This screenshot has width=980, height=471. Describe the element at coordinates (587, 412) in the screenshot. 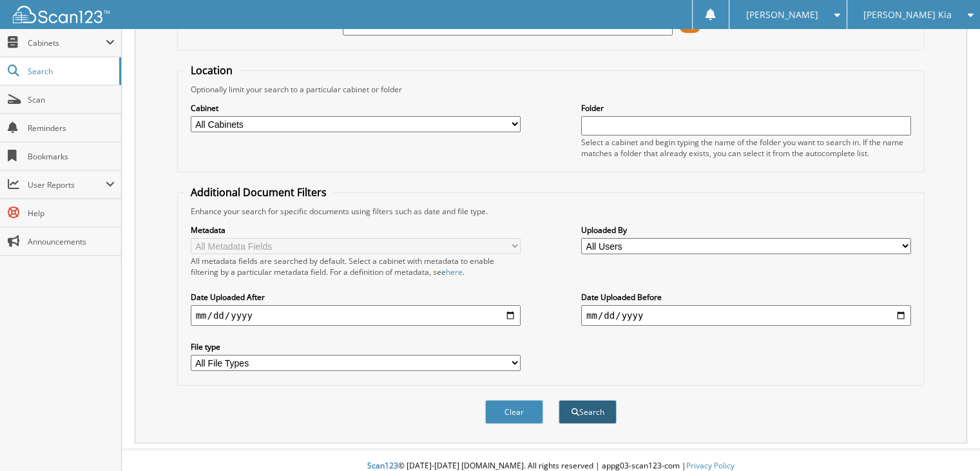

I see `button: Search` at that location.